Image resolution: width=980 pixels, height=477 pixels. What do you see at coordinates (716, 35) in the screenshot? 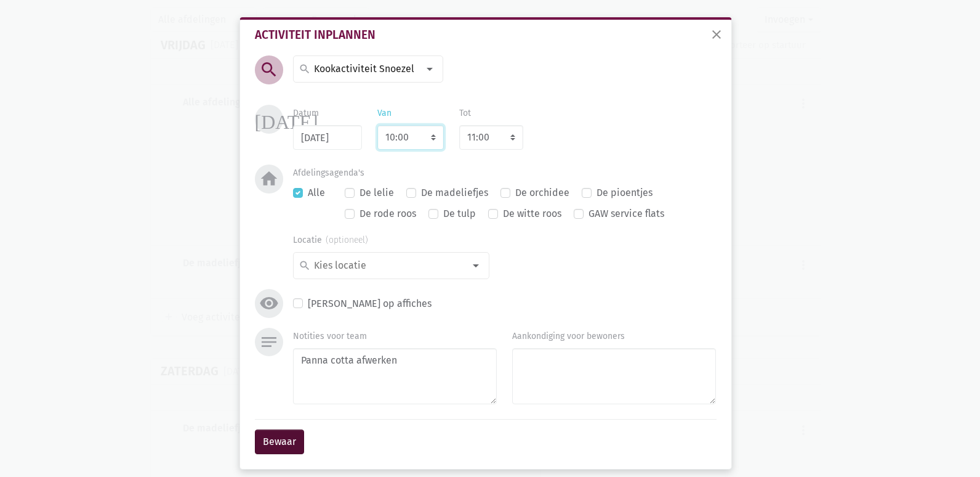
I see `span: close` at bounding box center [716, 35].